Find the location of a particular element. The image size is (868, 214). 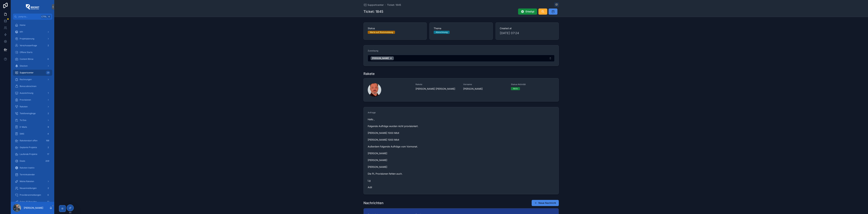

h1: Ticket: 1845 is located at coordinates (374, 12).